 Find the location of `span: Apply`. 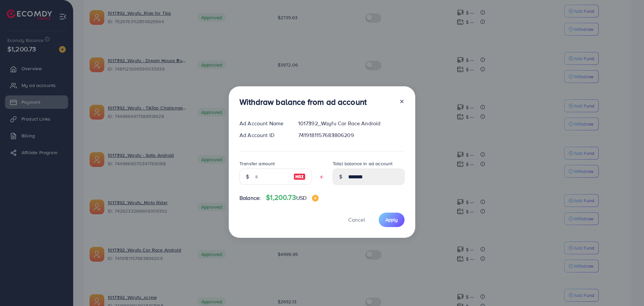

span: Apply is located at coordinates (391, 219).